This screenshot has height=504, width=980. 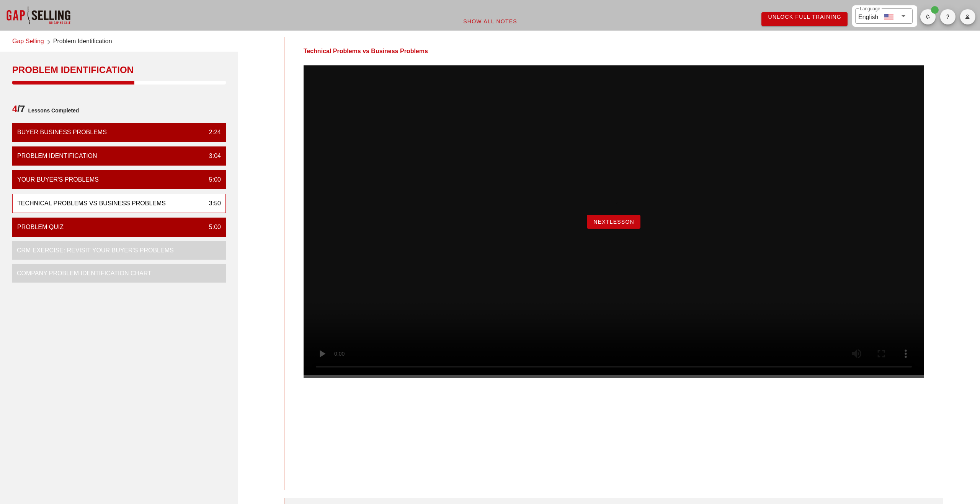 What do you see at coordinates (212, 156) in the screenshot?
I see `div: 3:04` at bounding box center [212, 156].